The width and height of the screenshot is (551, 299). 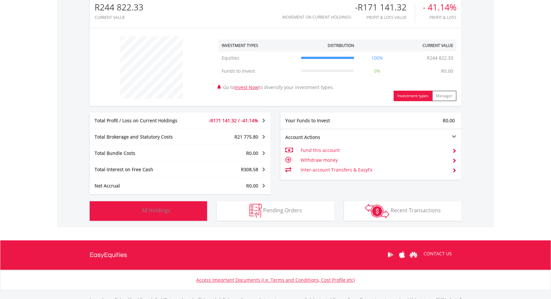 What do you see at coordinates (403, 211) in the screenshot?
I see `button: Recent Transactions` at bounding box center [403, 211].